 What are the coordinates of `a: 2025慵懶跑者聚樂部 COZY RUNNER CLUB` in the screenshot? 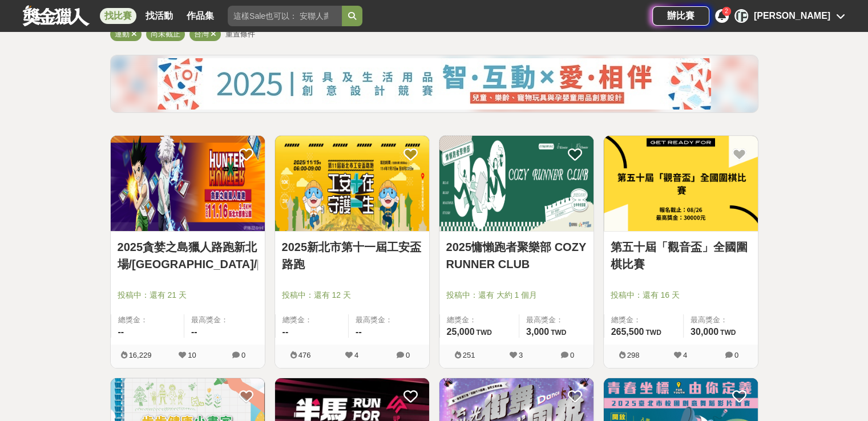 It's located at (516, 256).